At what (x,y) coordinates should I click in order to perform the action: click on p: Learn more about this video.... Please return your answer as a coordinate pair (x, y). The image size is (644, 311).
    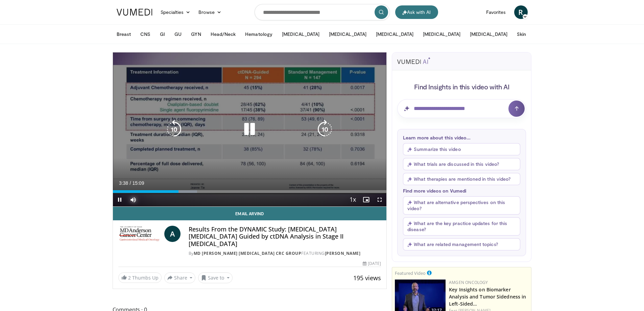
    Looking at the image, I should click on (462, 137).